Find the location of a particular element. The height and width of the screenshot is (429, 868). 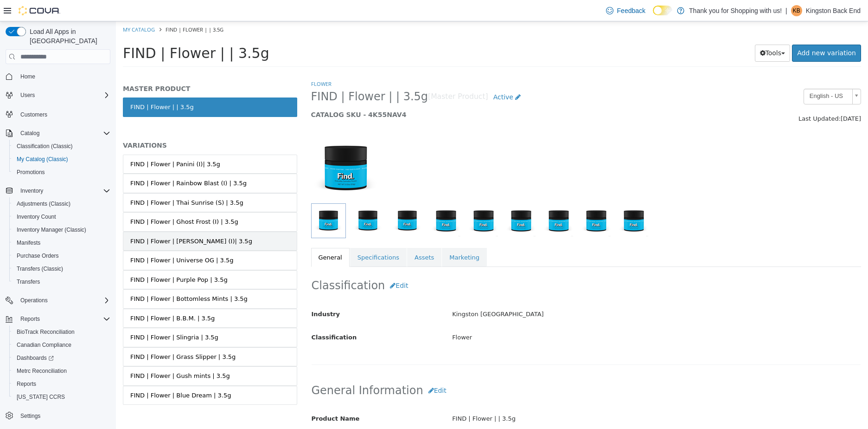

a: Customers is located at coordinates (34, 114).